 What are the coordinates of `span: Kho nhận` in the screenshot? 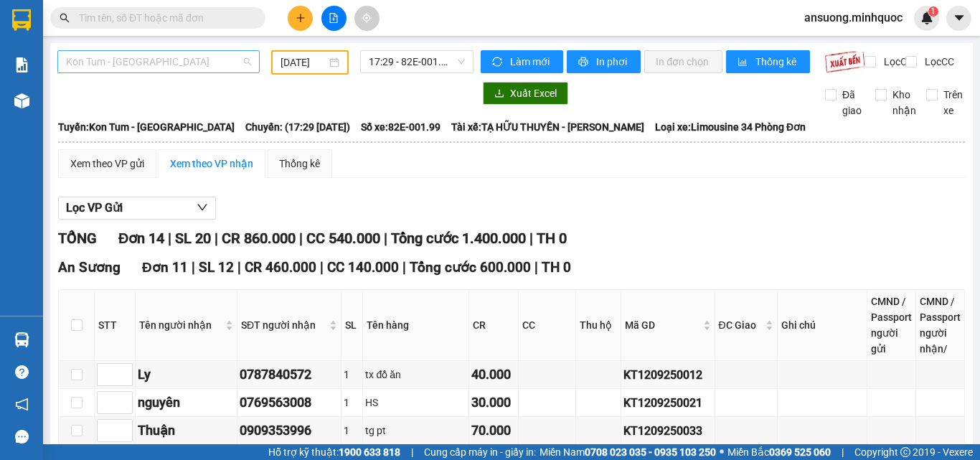 It's located at (904, 102).